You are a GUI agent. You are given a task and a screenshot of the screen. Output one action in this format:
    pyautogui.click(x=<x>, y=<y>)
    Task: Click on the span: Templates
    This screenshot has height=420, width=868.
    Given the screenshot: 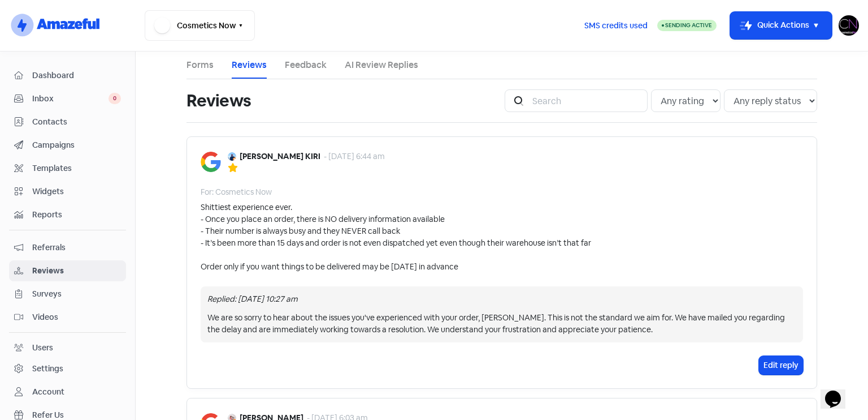 What is the action you would take?
    pyautogui.click(x=77, y=168)
    